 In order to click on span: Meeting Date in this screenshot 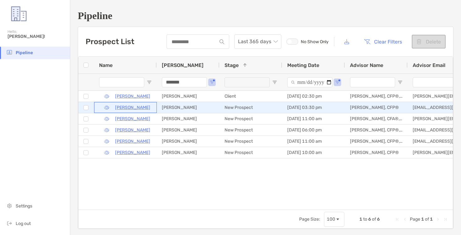, I will do `click(303, 65)`.